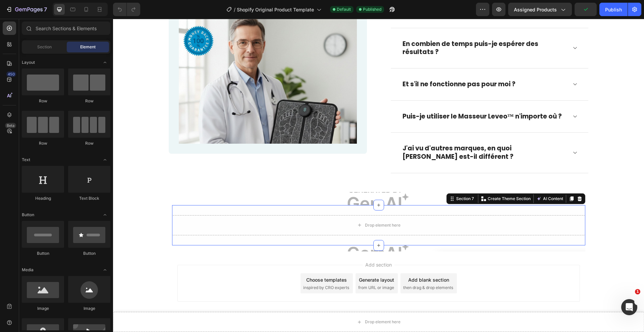 The image size is (644, 332). Describe the element at coordinates (437, 180) in the screenshot. I see `button: AI Content` at that location.